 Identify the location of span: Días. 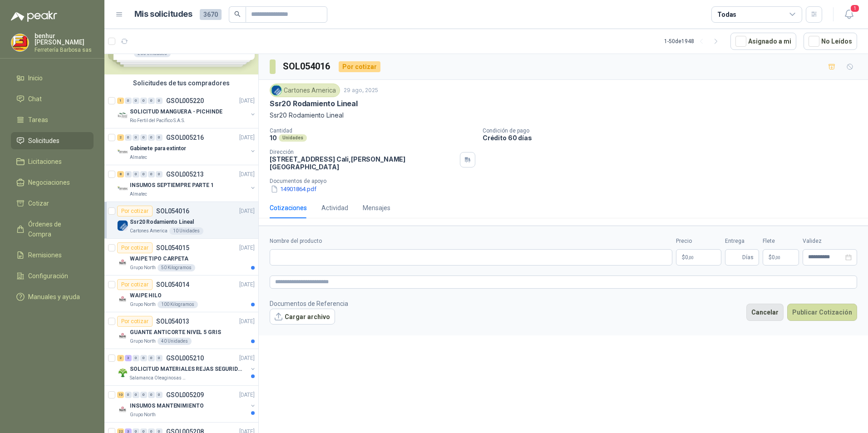
(748, 258).